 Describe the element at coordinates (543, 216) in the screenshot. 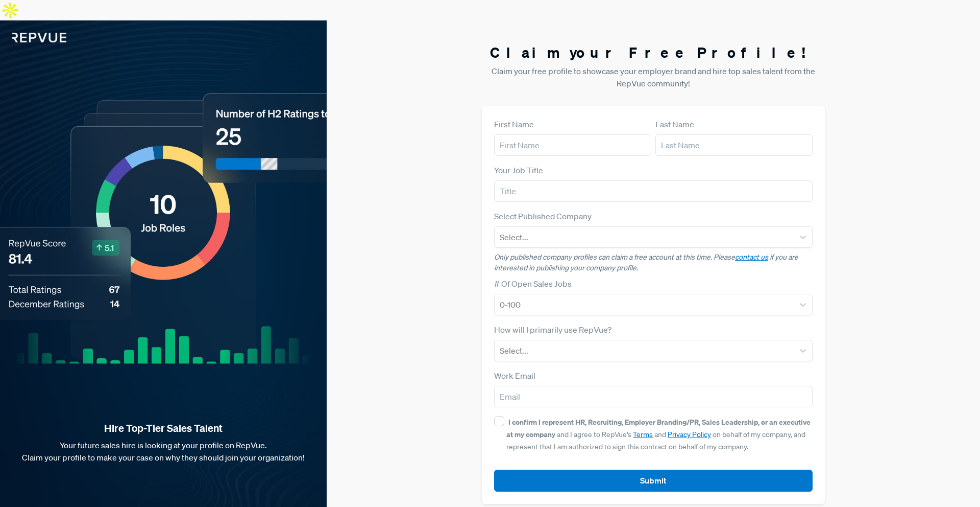

I see `label: Select Published Company` at that location.